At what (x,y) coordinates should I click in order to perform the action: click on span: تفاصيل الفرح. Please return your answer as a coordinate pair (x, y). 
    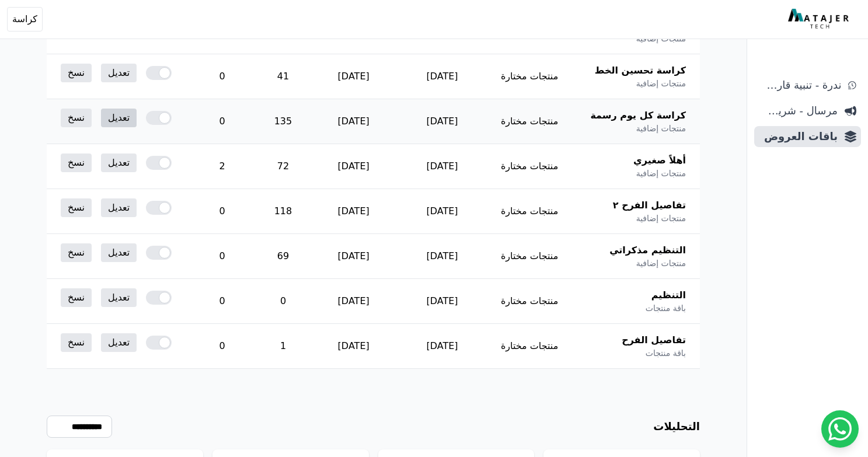
    Looking at the image, I should click on (654, 340).